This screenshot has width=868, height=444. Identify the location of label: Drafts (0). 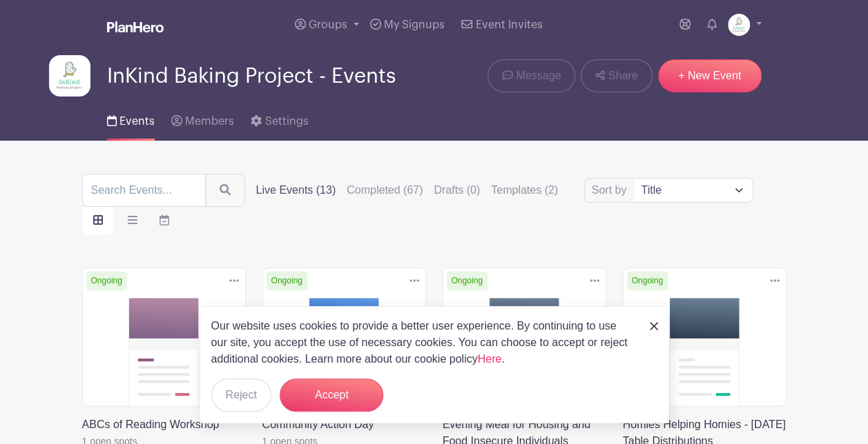
(457, 190).